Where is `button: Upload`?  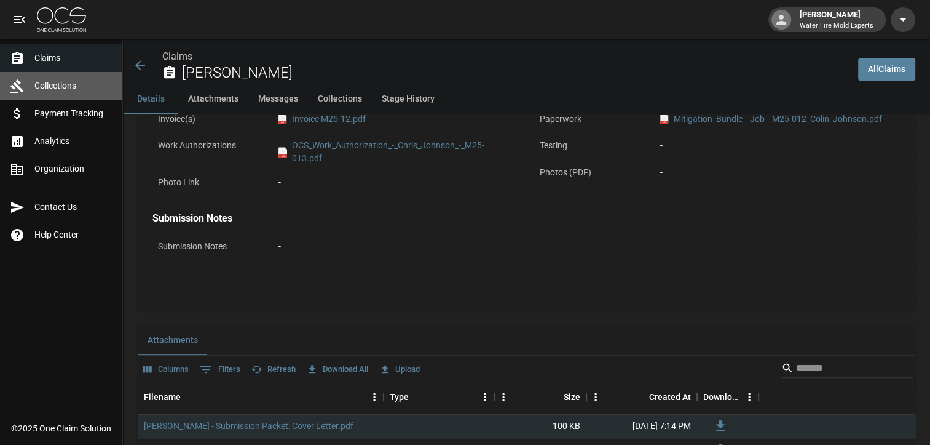 button: Upload is located at coordinates (400, 369).